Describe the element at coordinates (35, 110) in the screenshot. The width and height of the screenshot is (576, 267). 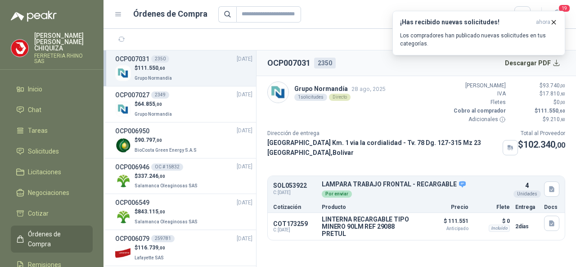
I see `span: Chat` at that location.